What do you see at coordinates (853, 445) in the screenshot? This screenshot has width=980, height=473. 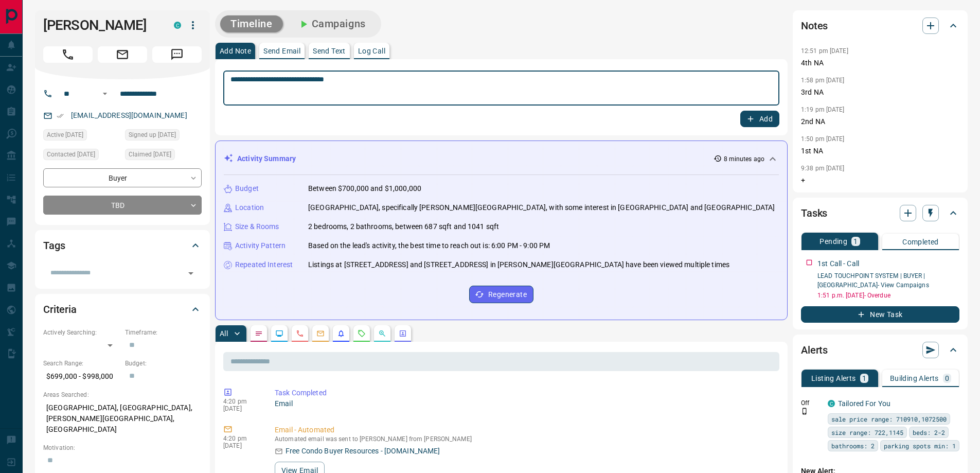 I see `span: bathrooms: 2` at bounding box center [853, 445].